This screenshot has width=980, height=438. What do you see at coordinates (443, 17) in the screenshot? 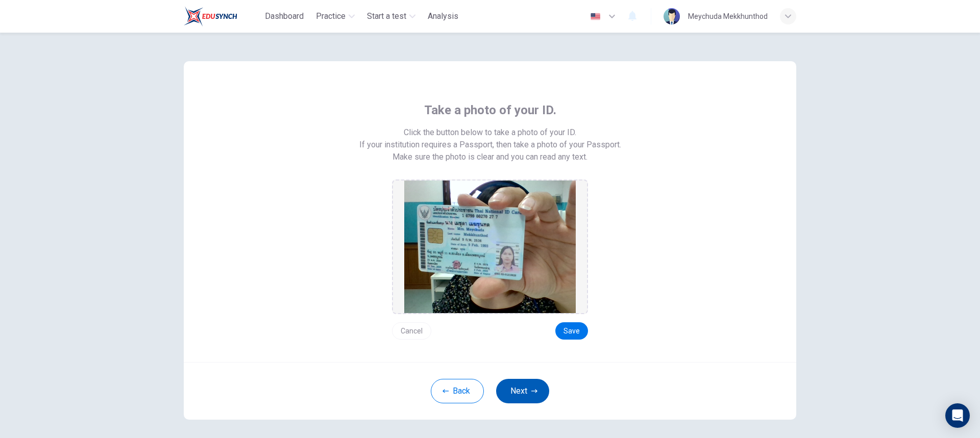
I see `button: Analysis` at bounding box center [443, 17].